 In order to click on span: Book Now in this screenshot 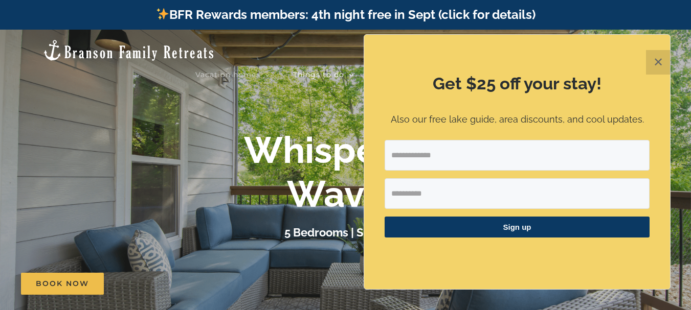, I will do `click(62, 284)`.